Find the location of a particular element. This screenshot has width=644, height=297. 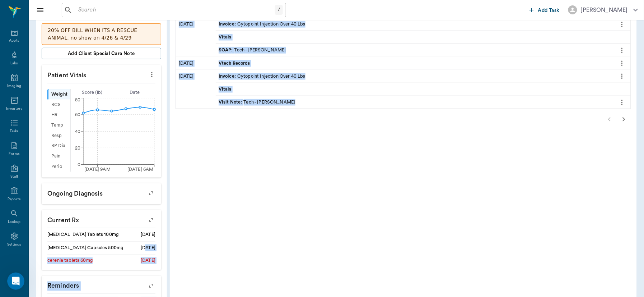

div: Weight is located at coordinates (59, 94).